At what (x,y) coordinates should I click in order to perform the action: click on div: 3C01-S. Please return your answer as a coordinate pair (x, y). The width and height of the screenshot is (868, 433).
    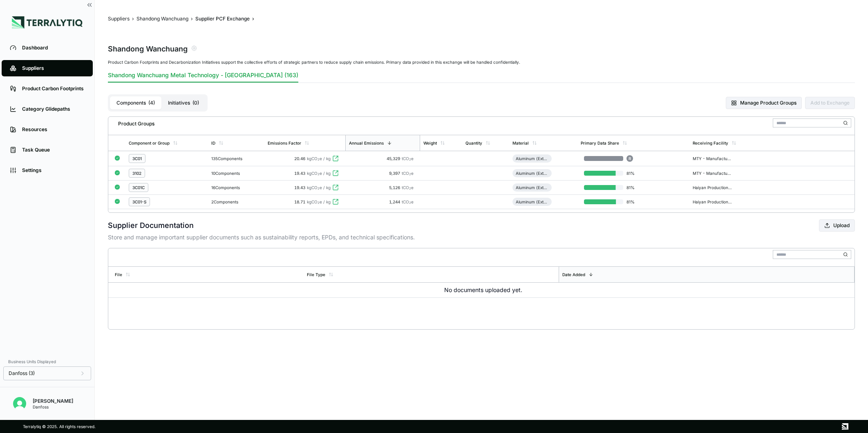
    Looking at the image, I should click on (139, 202).